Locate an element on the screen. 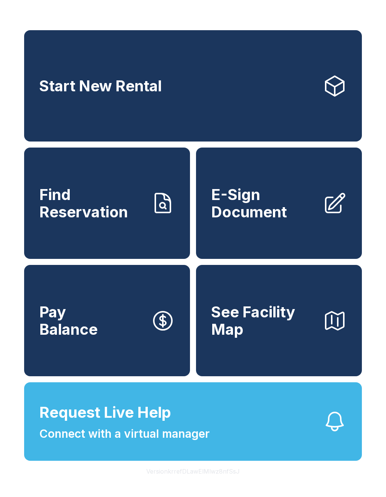 The height and width of the screenshot is (497, 386). span: Find Reservation is located at coordinates (92, 203).